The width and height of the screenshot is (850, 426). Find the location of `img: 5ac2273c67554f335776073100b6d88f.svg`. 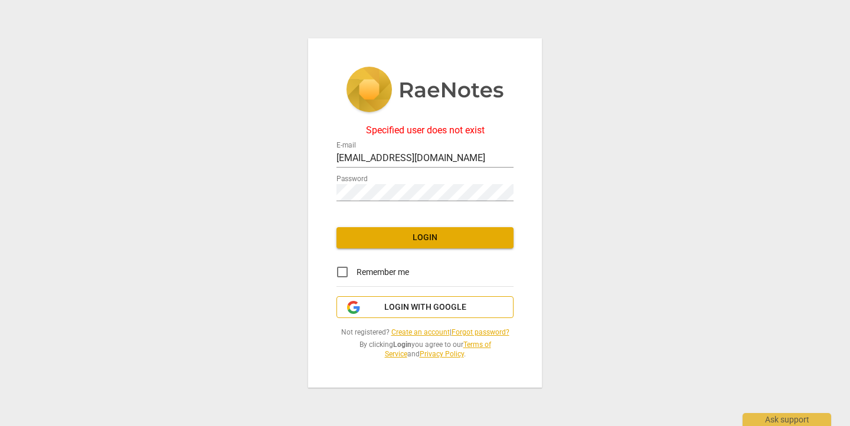

img: 5ac2273c67554f335776073100b6d88f.svg is located at coordinates (425, 91).